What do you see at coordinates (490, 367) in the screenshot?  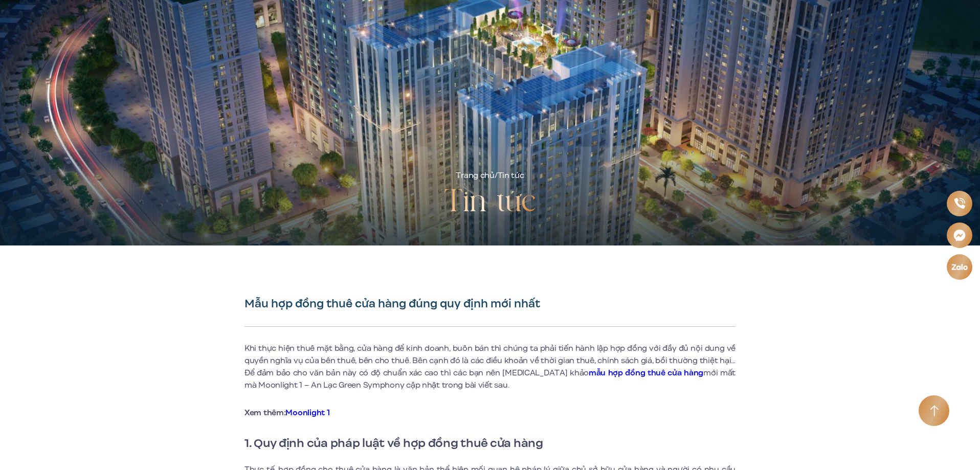 I see `p: Khi thực hiện thuê mặt bằng, cửa hàng để kinh doanh, buôn bán thì chúng ta phải tiến hành lập hợp...` at bounding box center [490, 367].